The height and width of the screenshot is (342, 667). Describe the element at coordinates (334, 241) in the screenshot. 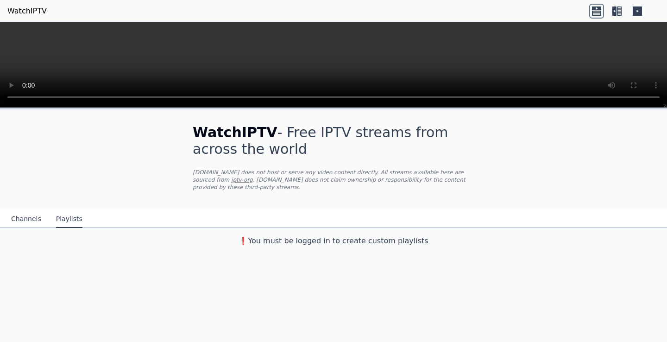

I see `h3: ❗️You must be logged in to create custom playlists` at that location.